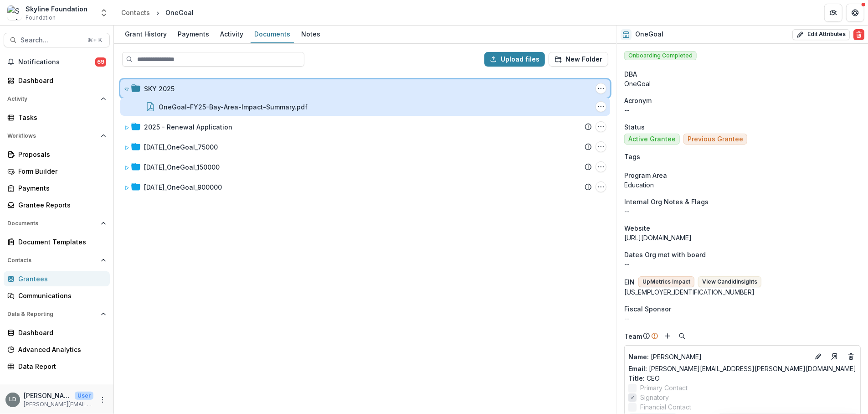  What do you see at coordinates (601, 147) in the screenshot?
I see `button: 12-12-2019_OneGoal_75000 Options` at bounding box center [601, 147].